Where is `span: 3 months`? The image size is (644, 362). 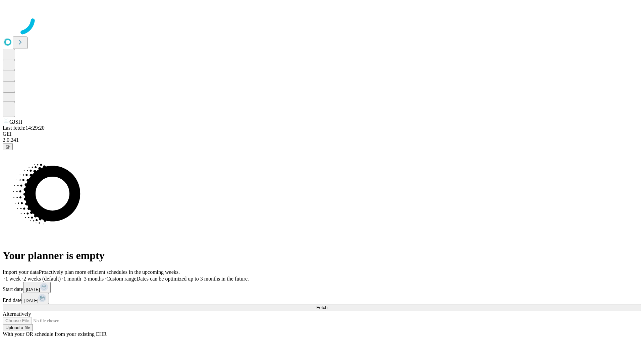 span: 3 months is located at coordinates (94, 279).